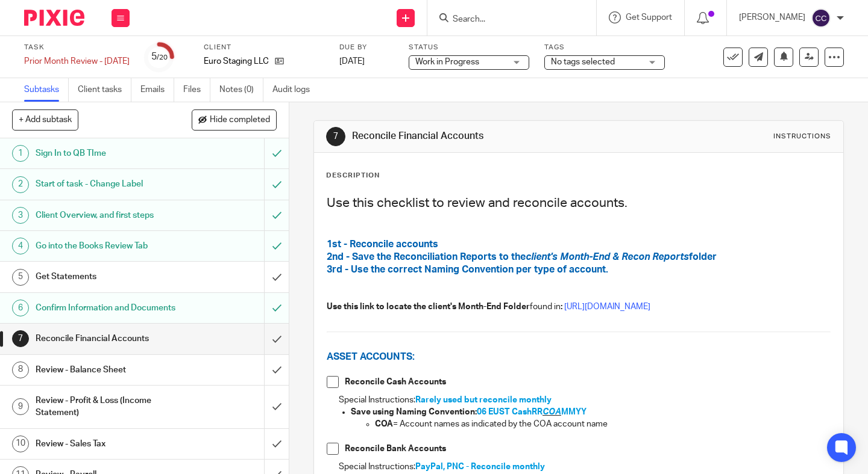 The image size is (868, 474). Describe the element at coordinates (162, 57) in the screenshot. I see `small: /20` at that location.